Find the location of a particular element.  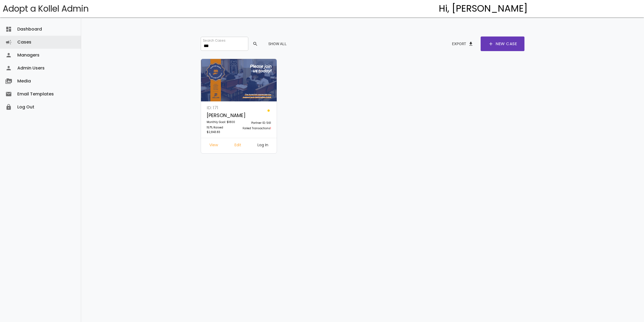

a: Edit is located at coordinates (238, 146).